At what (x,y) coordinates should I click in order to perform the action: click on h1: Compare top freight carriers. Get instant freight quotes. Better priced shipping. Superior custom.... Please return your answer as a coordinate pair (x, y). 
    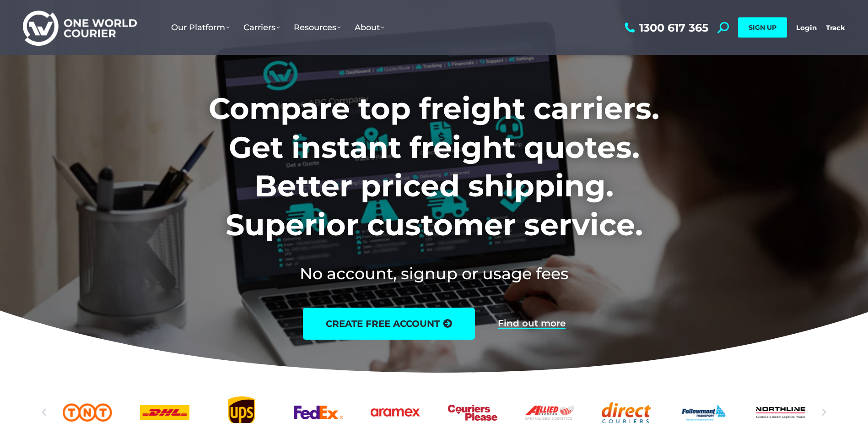
    Looking at the image, I should click on (434, 167).